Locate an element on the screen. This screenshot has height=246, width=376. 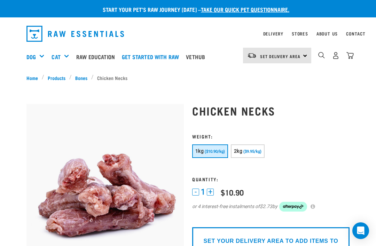
a: Get started with Raw is located at coordinates (152, 57).